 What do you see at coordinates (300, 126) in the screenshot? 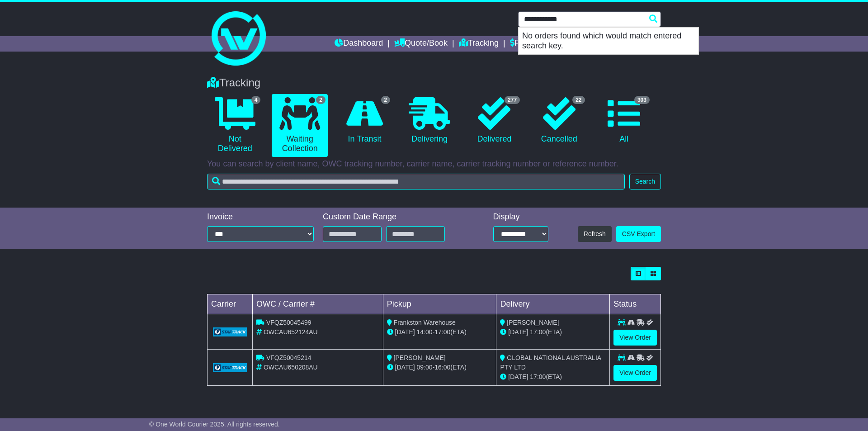
I see `a: 2 Waiting Collection` at bounding box center [300, 126].